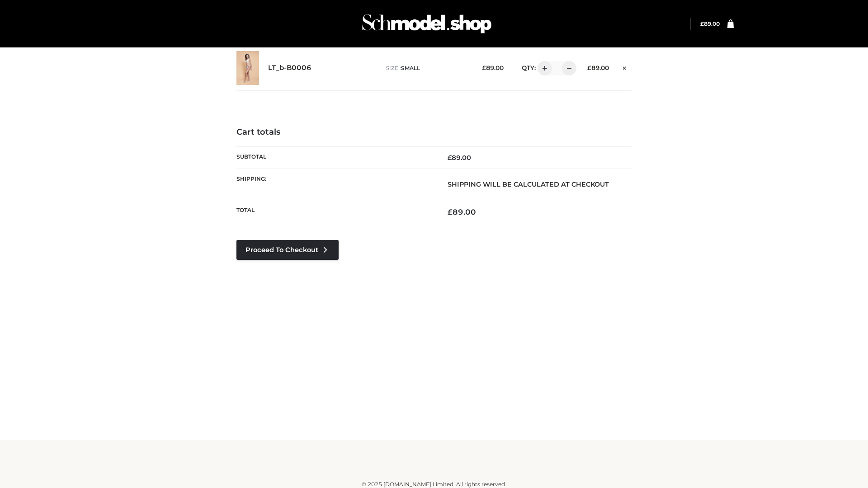  What do you see at coordinates (528, 184) in the screenshot?
I see `strong: Shipping will be calculated at checkout` at bounding box center [528, 184].